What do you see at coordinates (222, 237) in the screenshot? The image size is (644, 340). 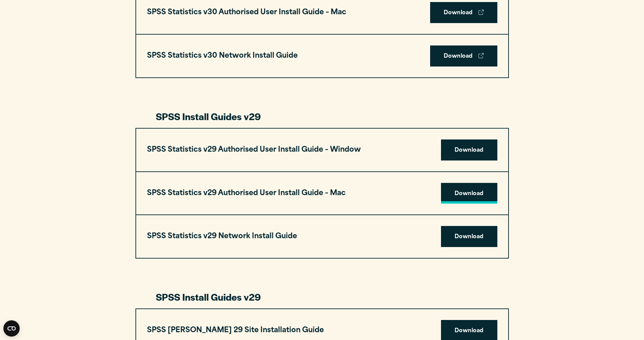 I see `h3: SPSS Statistics v29 Network Install Guide` at bounding box center [222, 237].